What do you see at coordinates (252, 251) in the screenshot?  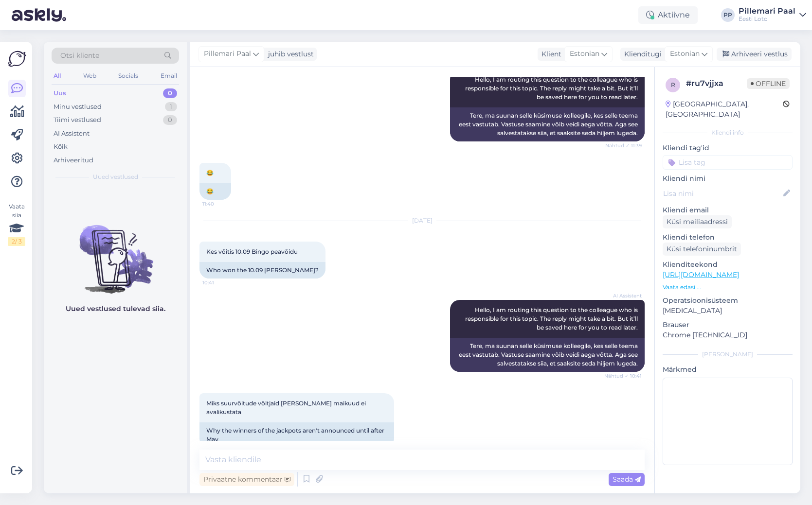 I see `span: Kes võitis 10.09 Bingo peavõidu` at bounding box center [252, 251].